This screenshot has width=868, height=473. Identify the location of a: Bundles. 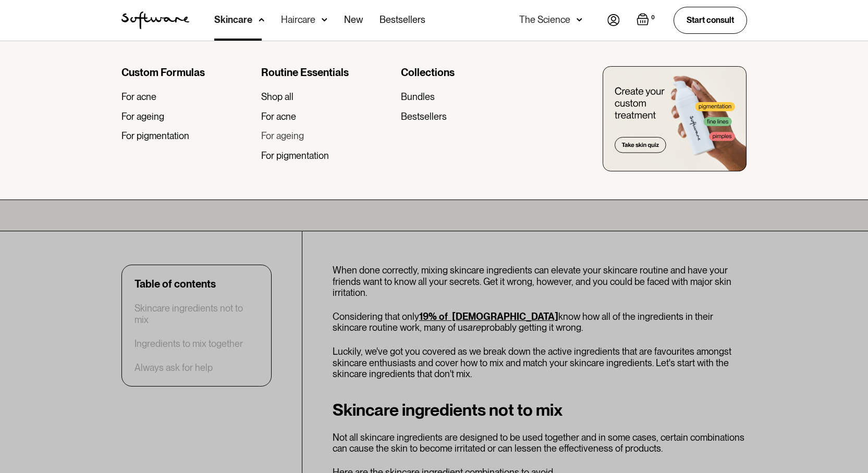
(466, 97).